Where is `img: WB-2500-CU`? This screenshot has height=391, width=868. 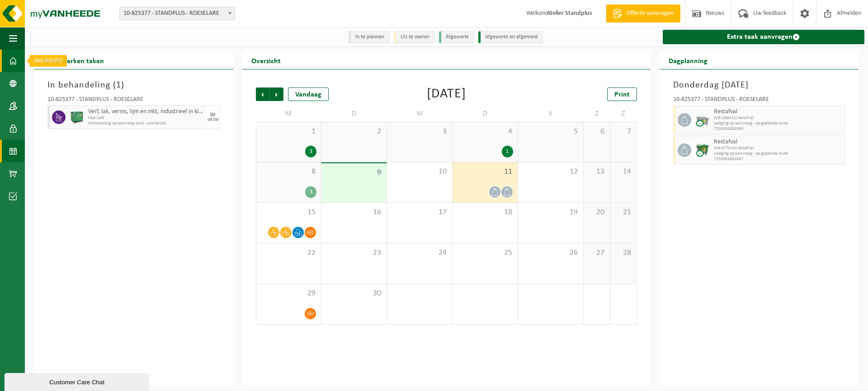 img: WB-2500-CU is located at coordinates (703, 120).